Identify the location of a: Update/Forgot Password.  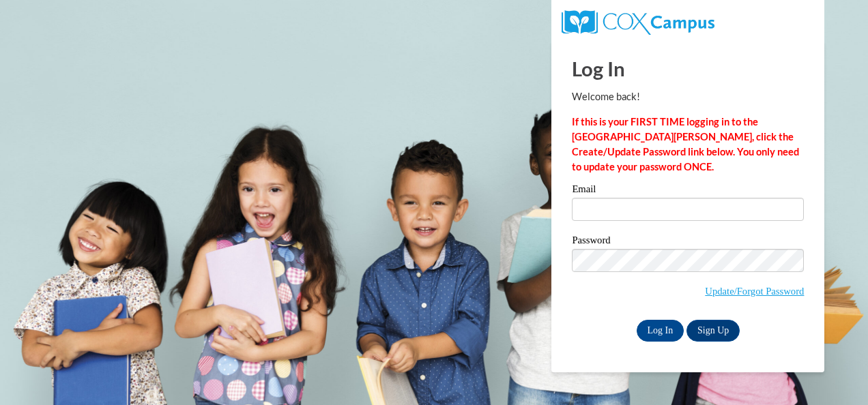
(754, 291).